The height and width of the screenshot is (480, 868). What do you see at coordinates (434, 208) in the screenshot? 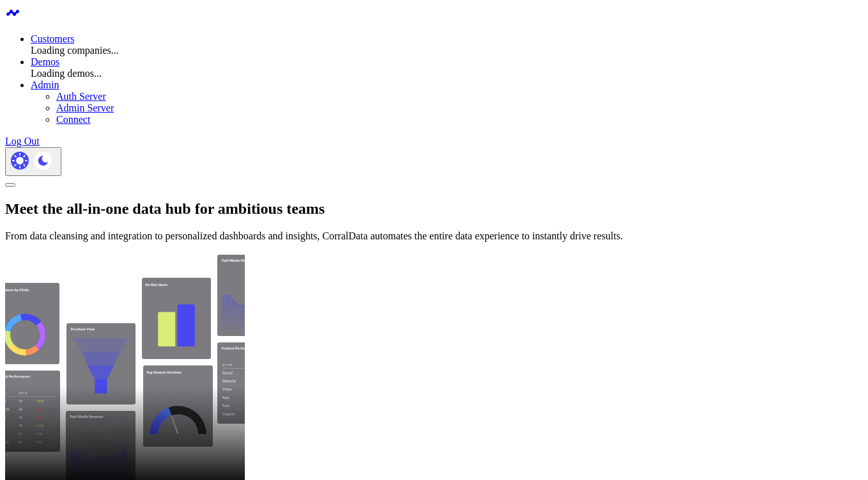
I see `h1: Meet the all-in-one data hub for ambitious teams` at bounding box center [434, 208].